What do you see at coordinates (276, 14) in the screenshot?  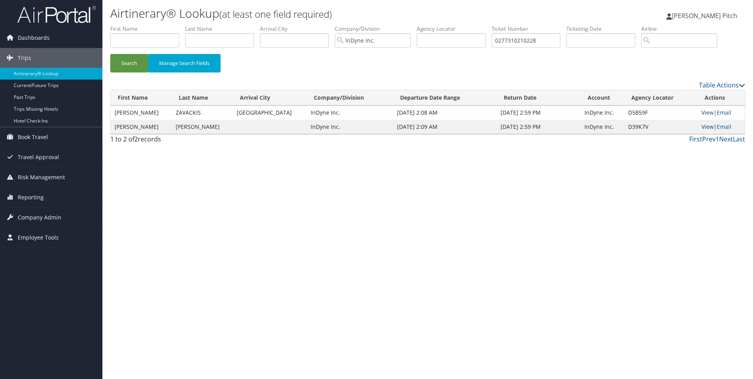 I see `small: (at least one field required)` at bounding box center [276, 14].